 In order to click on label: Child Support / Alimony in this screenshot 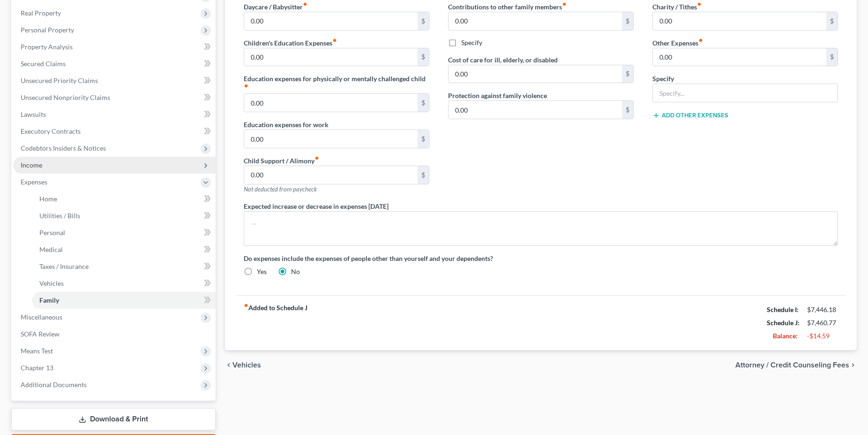, I will do `click(281, 161)`.